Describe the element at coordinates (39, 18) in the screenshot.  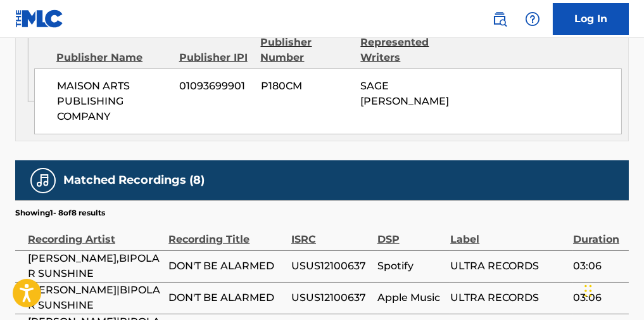
I see `img: MLC Logo` at that location.